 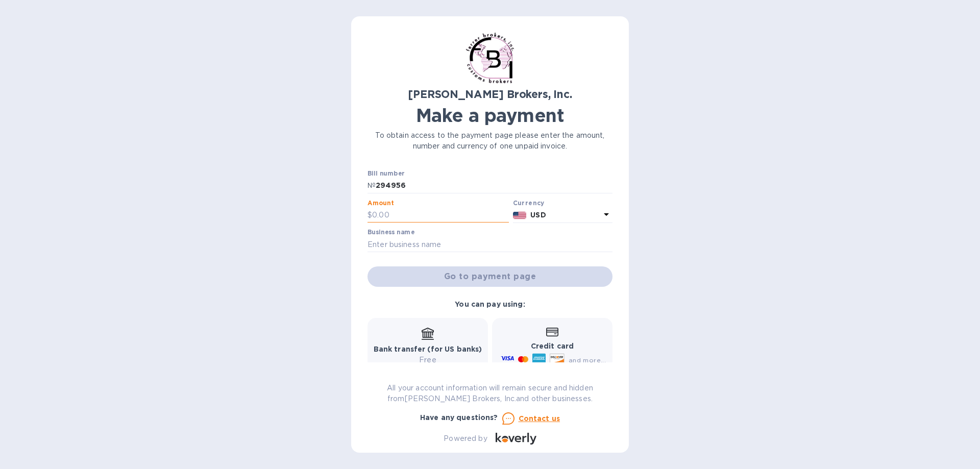 I want to click on p: To obtain access to the payment page please enter the amount, number and currency of one unpaid i..., so click(x=490, y=141).